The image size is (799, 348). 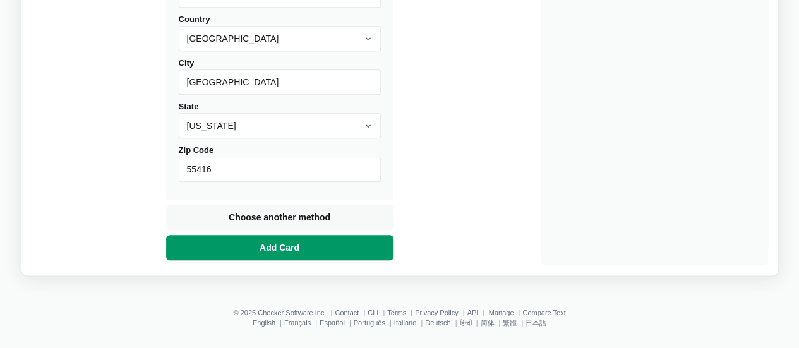 What do you see at coordinates (397, 313) in the screenshot?
I see `a: Terms` at bounding box center [397, 313].